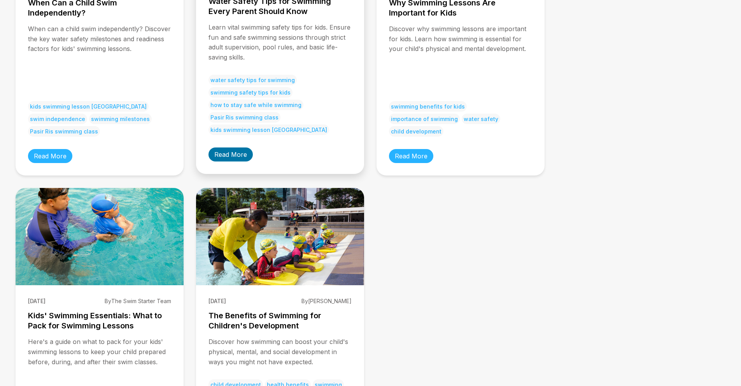 This screenshot has width=741, height=386. What do you see at coordinates (280, 352) in the screenshot?
I see `p: Discover how swimming can boost your child's physical, mental, and social development in ways you...` at bounding box center [280, 352].